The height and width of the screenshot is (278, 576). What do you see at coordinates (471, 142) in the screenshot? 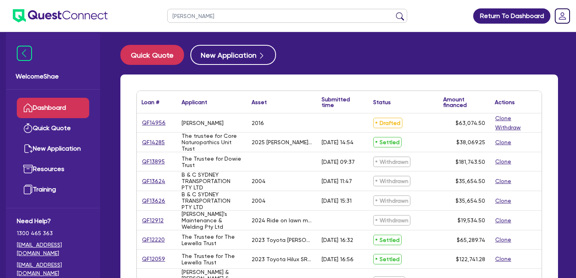
I see `span: $38,069.25` at bounding box center [471, 142].